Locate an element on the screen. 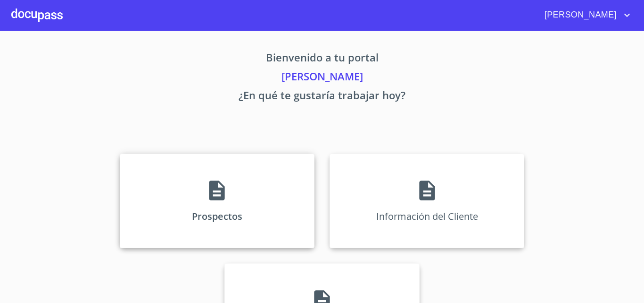 The height and width of the screenshot is (303, 644). p: ¿En qué te gustaría trabajar hoy? is located at coordinates (322, 97).